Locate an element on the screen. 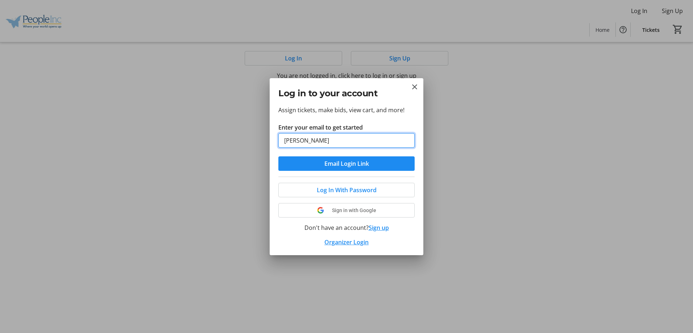 The width and height of the screenshot is (693, 333). h2: Log in to your account is located at coordinates (347, 94).